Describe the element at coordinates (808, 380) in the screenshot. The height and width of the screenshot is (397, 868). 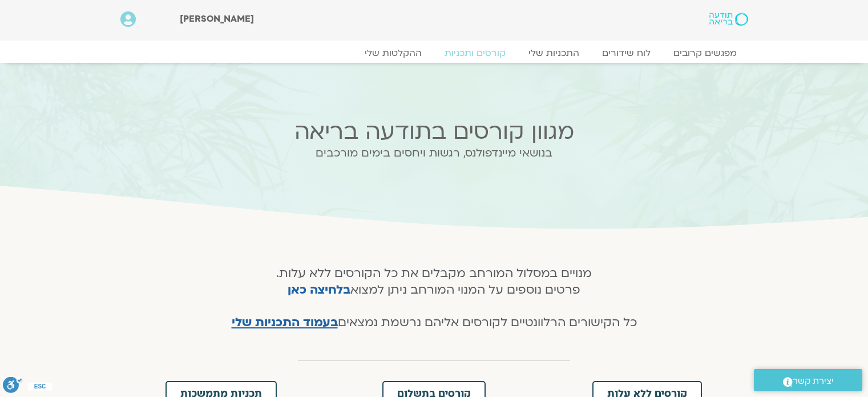
I see `a: יצירת קשר` at that location.